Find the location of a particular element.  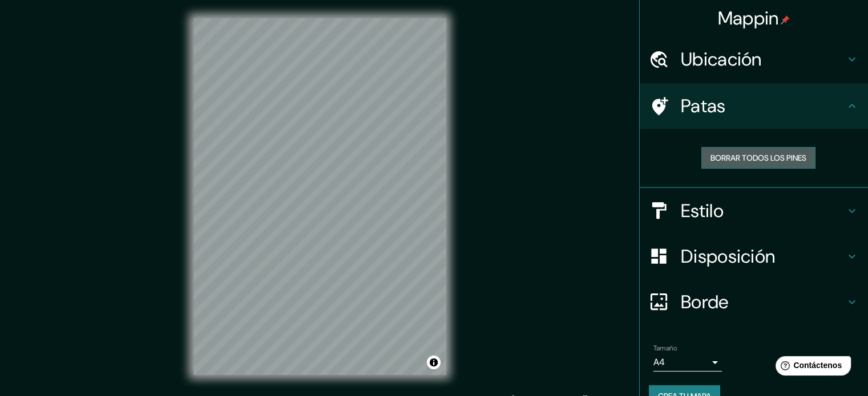

div: Disposición is located at coordinates (753, 257).